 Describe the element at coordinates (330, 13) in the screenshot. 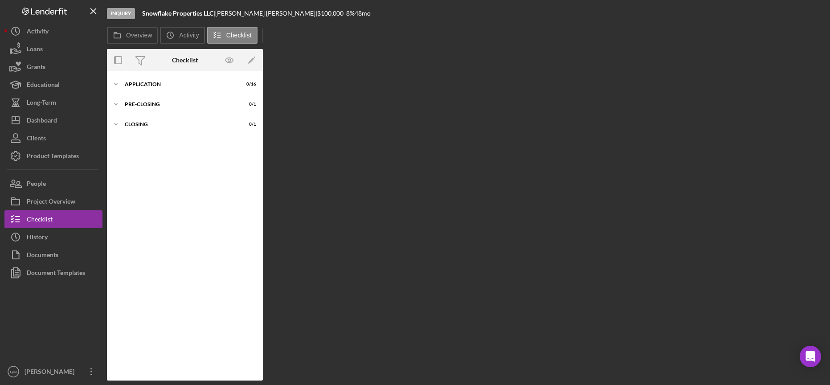

I see `span: $100,000` at that location.